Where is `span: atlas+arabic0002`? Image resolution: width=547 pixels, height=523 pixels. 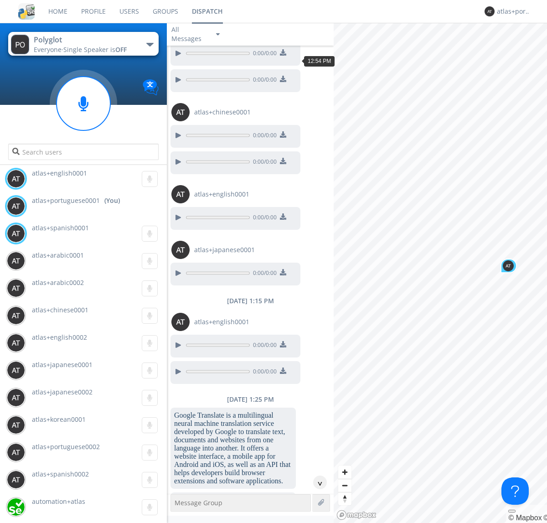
span: atlas+arabic0002 is located at coordinates (58, 282).